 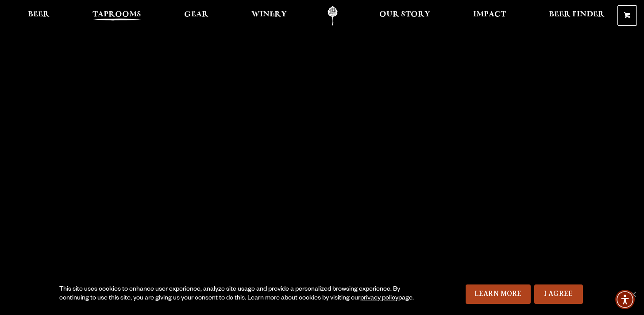 What do you see at coordinates (196, 14) in the screenshot?
I see `span: Gear` at bounding box center [196, 14].